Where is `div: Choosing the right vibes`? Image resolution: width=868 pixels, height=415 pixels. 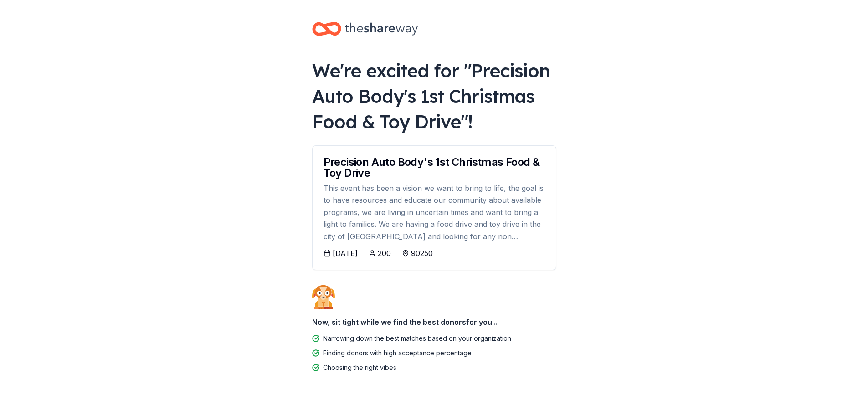
div: Choosing the right vibes is located at coordinates (359, 367).